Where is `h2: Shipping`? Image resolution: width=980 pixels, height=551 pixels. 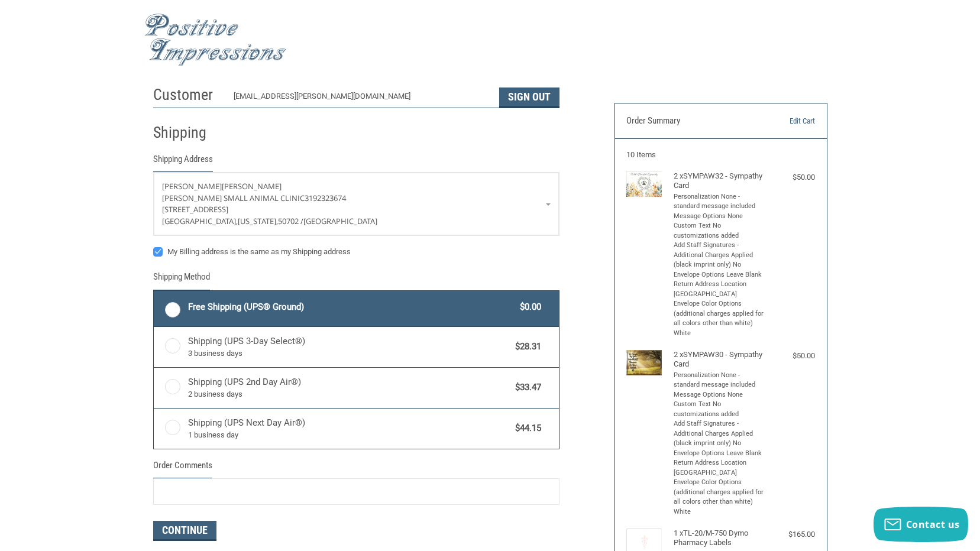 h2: Shipping is located at coordinates (187, 132).